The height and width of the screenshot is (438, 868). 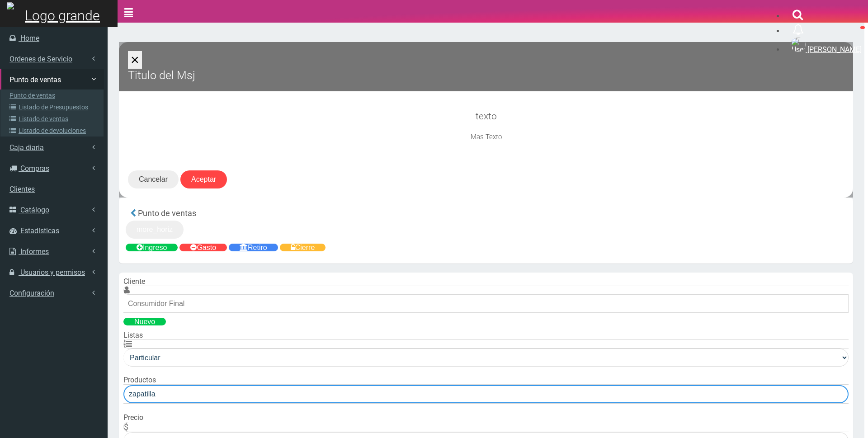 I want to click on input: Introduzca el nombre del producto, so click(x=486, y=394).